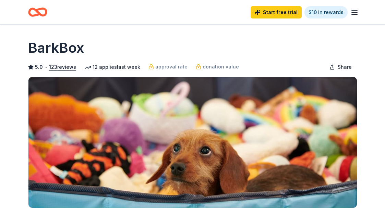 Image resolution: width=385 pixels, height=216 pixels. Describe the element at coordinates (56, 48) in the screenshot. I see `h1: BarkBox` at that location.